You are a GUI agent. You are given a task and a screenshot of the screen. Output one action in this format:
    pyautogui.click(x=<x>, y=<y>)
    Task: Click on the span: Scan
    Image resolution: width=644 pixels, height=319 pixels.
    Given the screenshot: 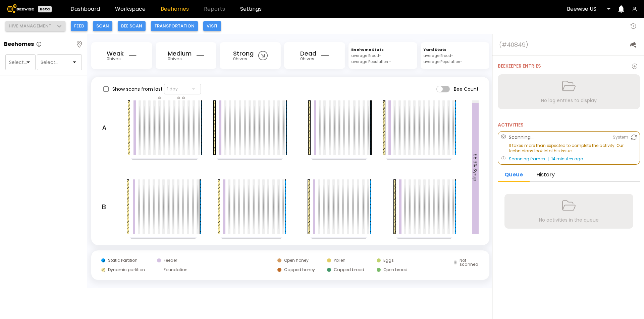 What is the action you would take?
    pyautogui.click(x=103, y=26)
    